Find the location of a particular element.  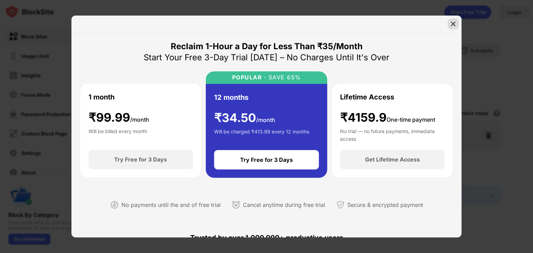

div: 12 months is located at coordinates (231, 97).